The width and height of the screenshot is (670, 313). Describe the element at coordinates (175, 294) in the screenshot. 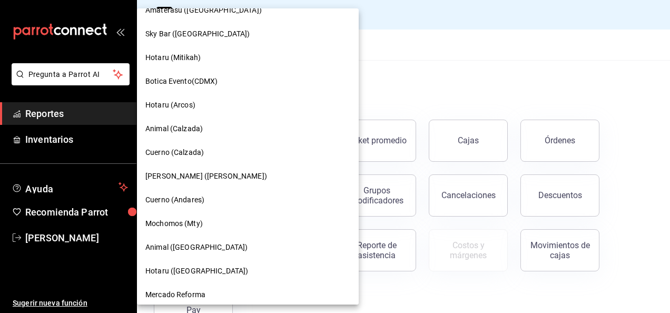

I see `span: Mercado Reforma` at that location.